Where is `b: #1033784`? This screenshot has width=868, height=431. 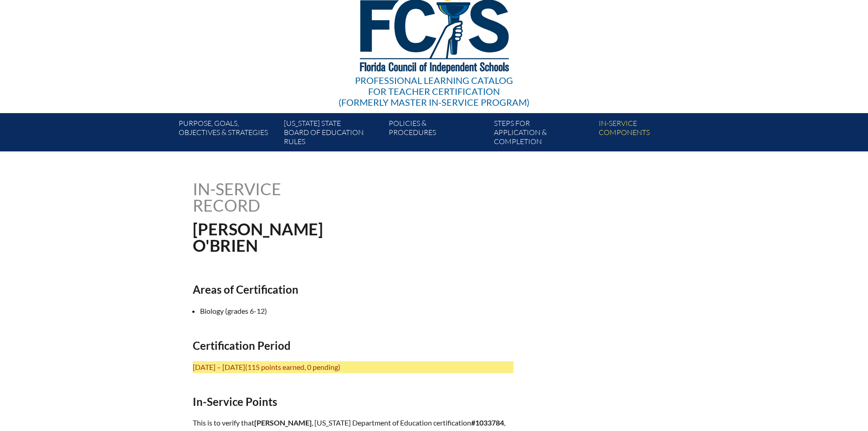 b: #1033784 is located at coordinates (488, 423).